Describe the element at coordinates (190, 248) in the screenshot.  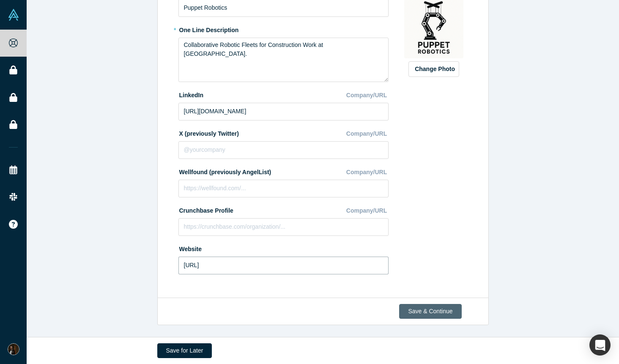
I see `label: Website` at that location.